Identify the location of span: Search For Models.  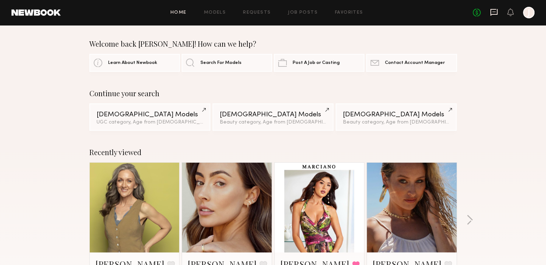
(221, 63).